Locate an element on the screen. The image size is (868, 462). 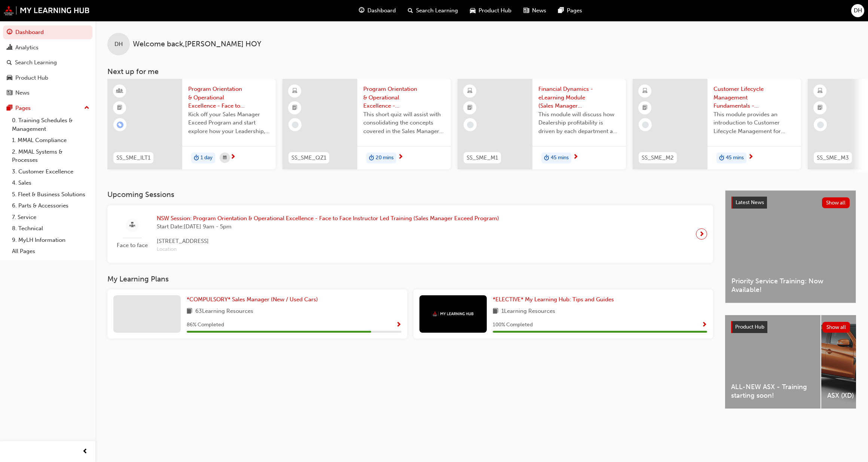
a: Face to faceNSW Session: Program Orientation & Operational Excellence - Face to Face Instructor L... is located at coordinates (410, 234).